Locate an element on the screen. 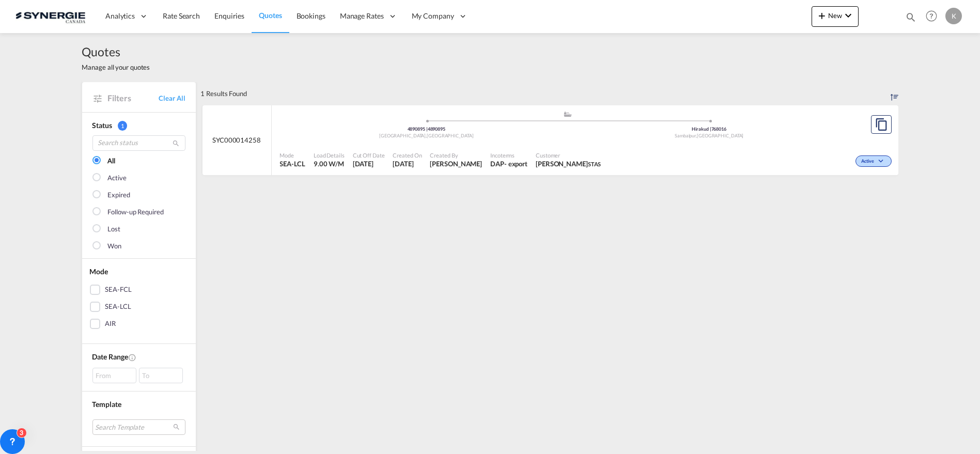 Image resolution: width=980 pixels, height=454 pixels. span: Load Details is located at coordinates (329, 155).